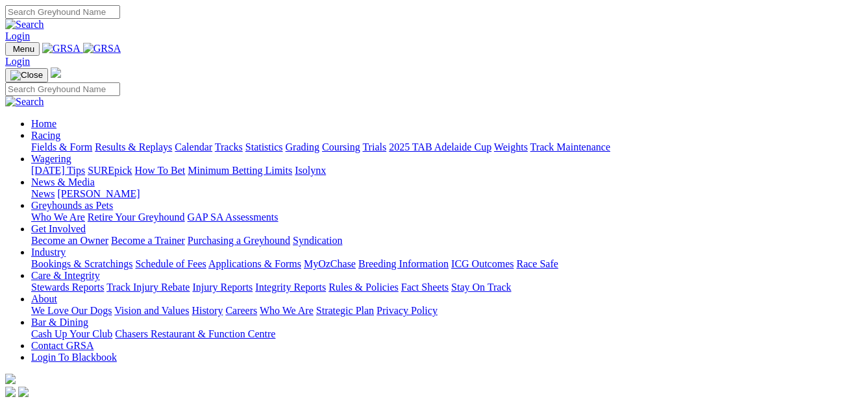  I want to click on a: Grading, so click(302, 147).